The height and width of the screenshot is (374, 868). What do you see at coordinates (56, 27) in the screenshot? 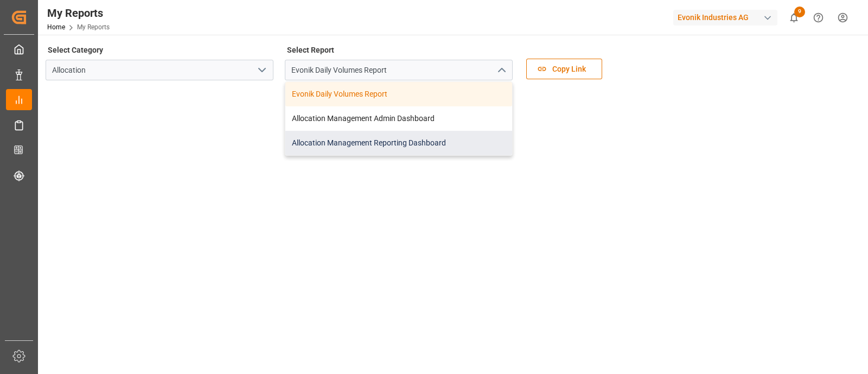
I see `a: Home` at bounding box center [56, 27].